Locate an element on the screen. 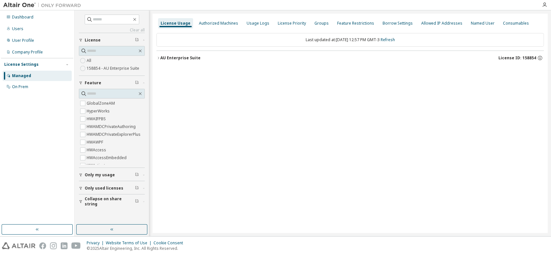  div: Consumables is located at coordinates (516, 23).